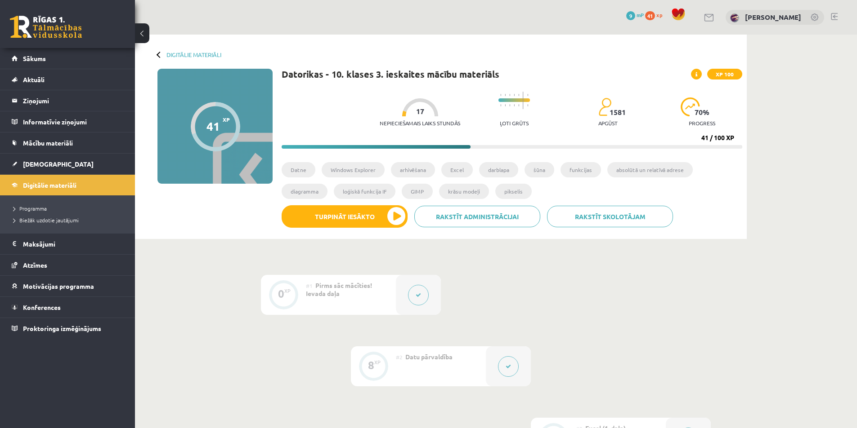 This screenshot has width=857, height=428. Describe the element at coordinates (42, 308) in the screenshot. I see `span: Konferences` at that location.